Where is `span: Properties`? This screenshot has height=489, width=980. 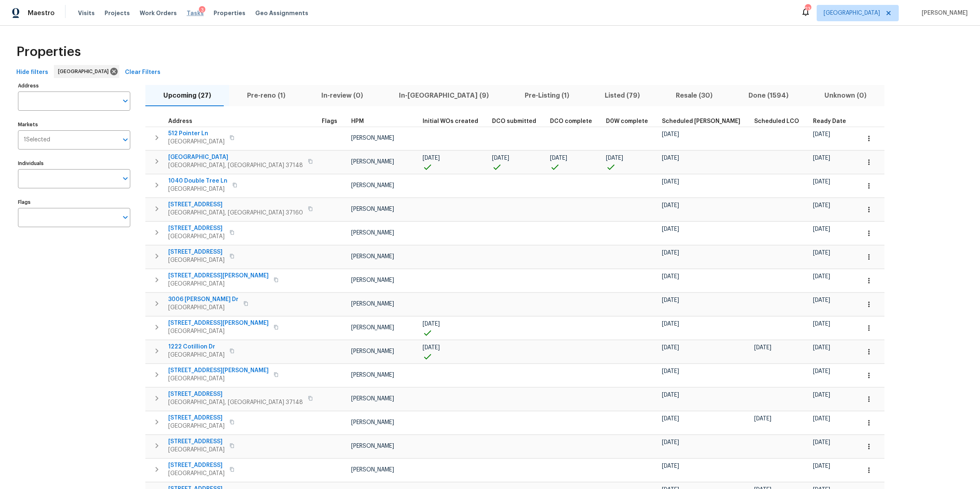 span: Properties is located at coordinates (48, 52).